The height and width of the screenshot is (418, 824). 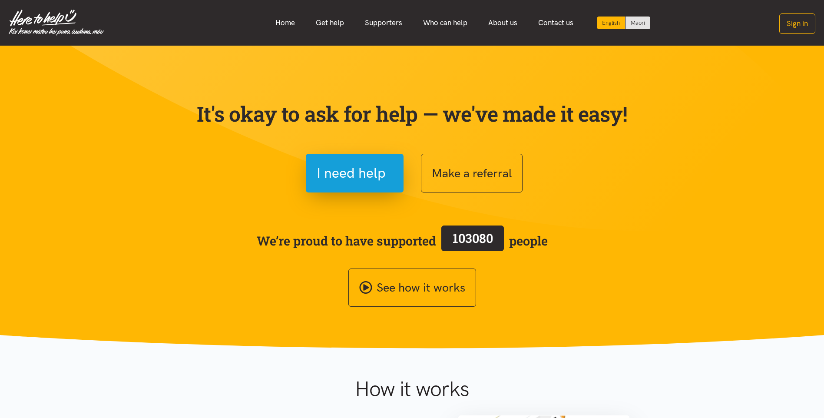 What do you see at coordinates (473, 241) in the screenshot?
I see `a: 103080` at bounding box center [473, 241].